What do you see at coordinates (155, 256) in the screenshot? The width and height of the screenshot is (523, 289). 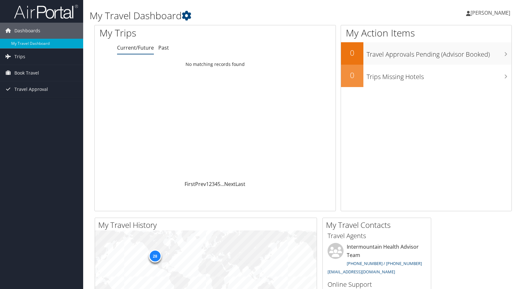 I see `div: 28` at bounding box center [155, 256].